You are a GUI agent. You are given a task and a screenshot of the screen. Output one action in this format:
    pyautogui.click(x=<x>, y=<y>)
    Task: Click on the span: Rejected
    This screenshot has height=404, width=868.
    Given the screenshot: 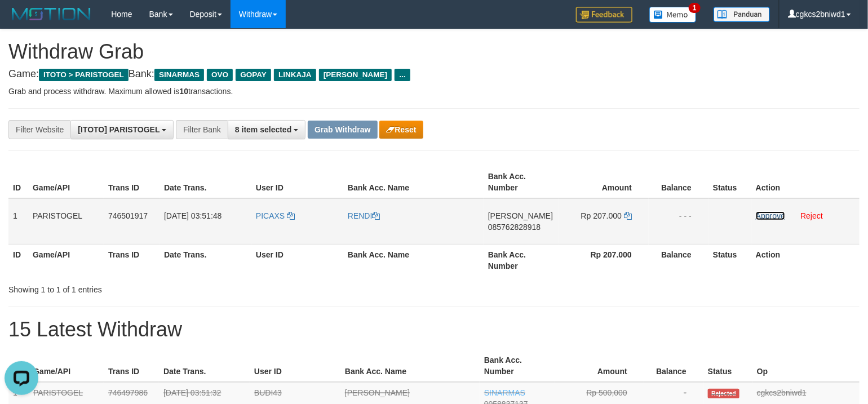 What is the action you would take?
    pyautogui.click(x=723, y=394)
    